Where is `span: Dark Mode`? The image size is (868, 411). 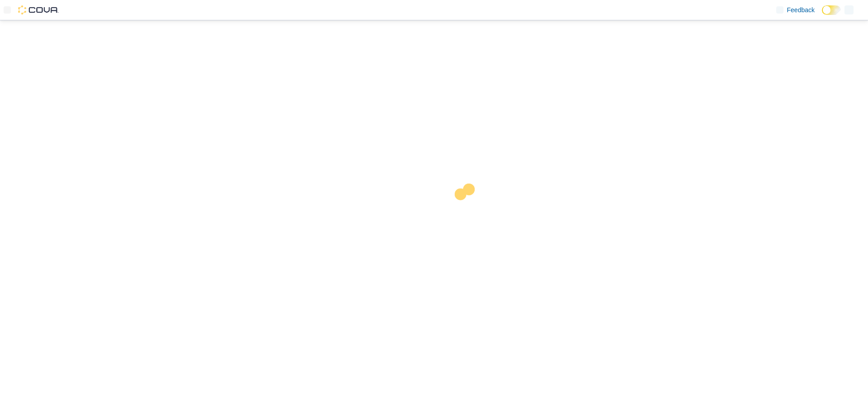 span: Dark Mode is located at coordinates (822, 15).